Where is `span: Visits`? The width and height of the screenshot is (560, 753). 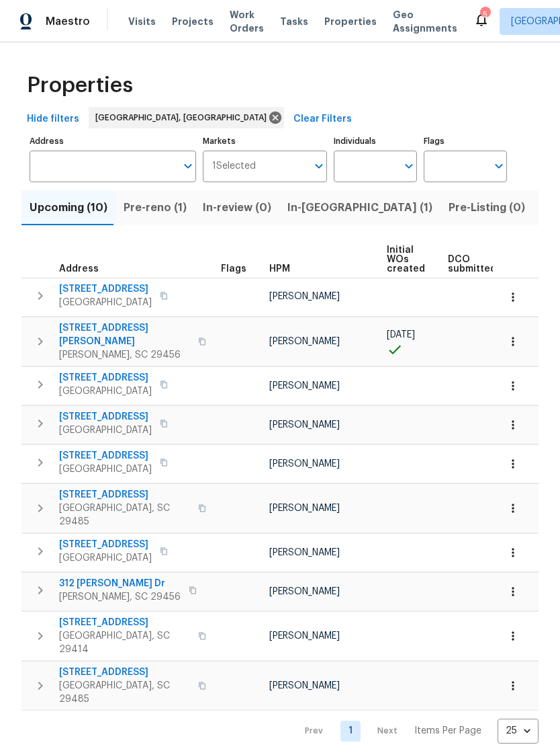 span: Visits is located at coordinates (141, 22).